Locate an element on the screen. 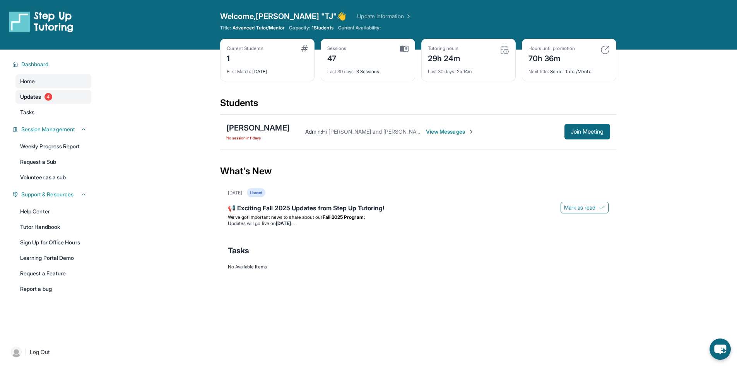  a: Sign Up for Office Hours is located at coordinates (53, 242).